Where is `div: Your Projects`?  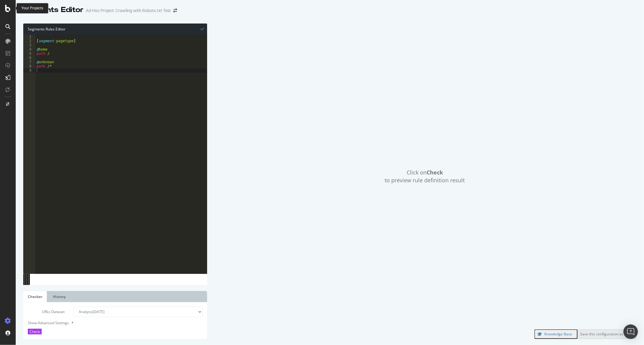
div: Your Projects is located at coordinates (32, 8).